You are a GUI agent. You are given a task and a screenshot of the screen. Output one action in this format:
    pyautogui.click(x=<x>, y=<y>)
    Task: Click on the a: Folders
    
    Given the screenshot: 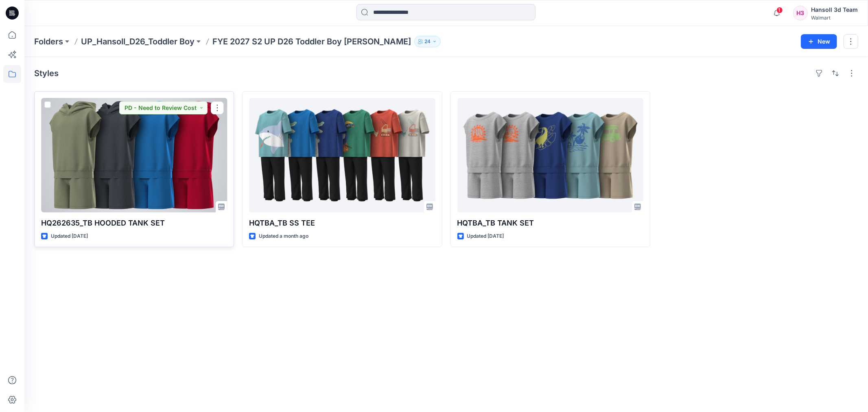 What is the action you would take?
    pyautogui.click(x=48, y=41)
    